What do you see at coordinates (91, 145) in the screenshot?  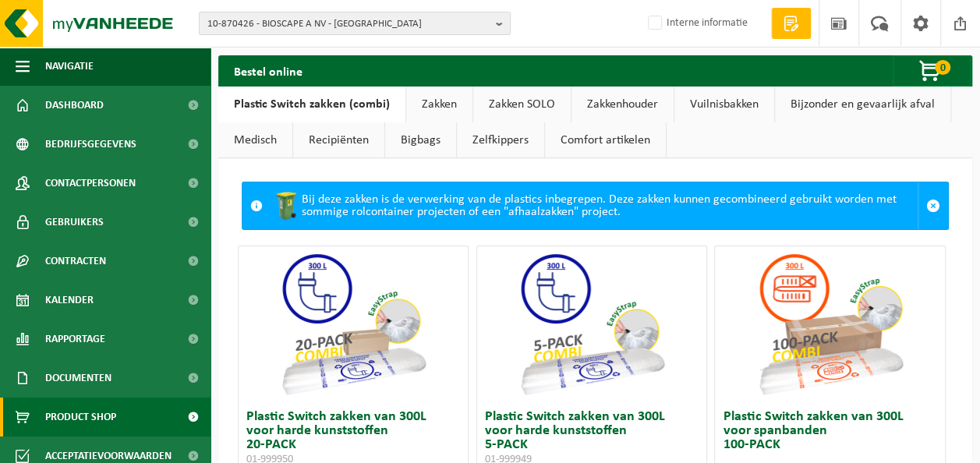 I see `span: Bedrijfsgegevens` at bounding box center [91, 145].